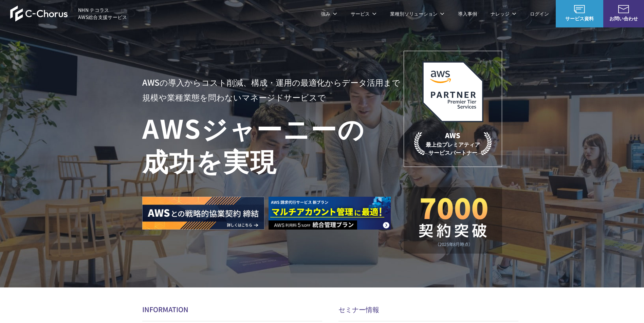 The width and height of the screenshot is (644, 323). Describe the element at coordinates (429, 310) in the screenshot. I see `h2: セミナー情報` at that location.